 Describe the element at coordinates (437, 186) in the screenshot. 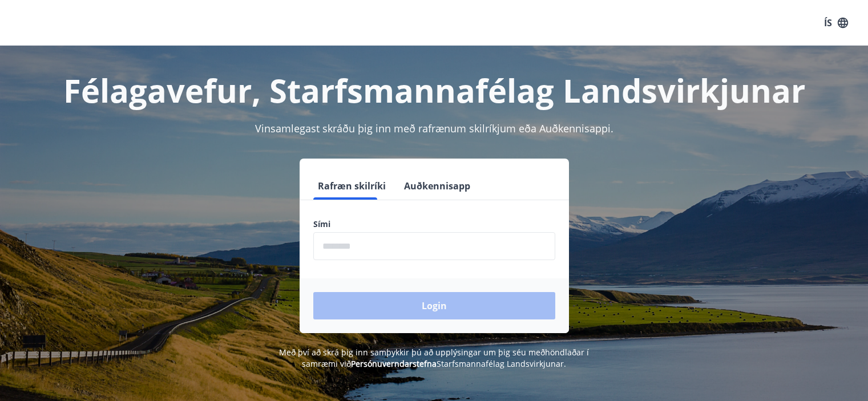

I see `button: Auðkennisapp` at that location.